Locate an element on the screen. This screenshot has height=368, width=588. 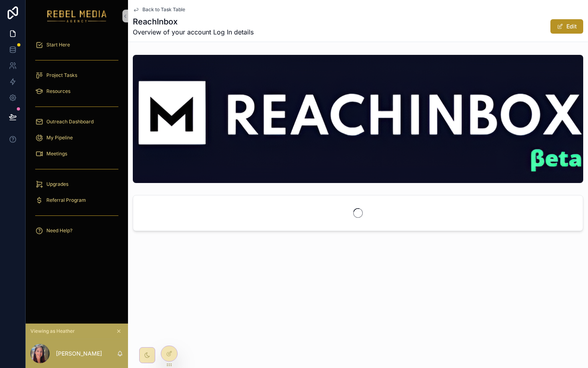
a: Need Help? is located at coordinates (77, 231).